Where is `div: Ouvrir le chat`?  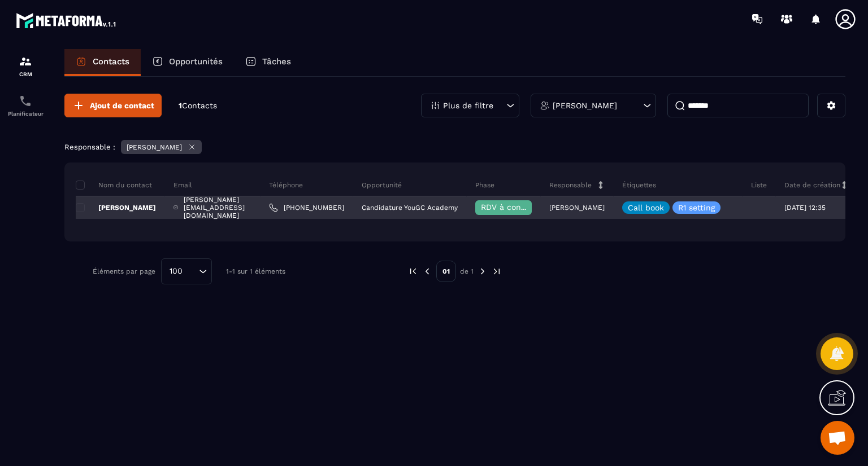 div: Ouvrir le chat is located at coordinates (837, 438).